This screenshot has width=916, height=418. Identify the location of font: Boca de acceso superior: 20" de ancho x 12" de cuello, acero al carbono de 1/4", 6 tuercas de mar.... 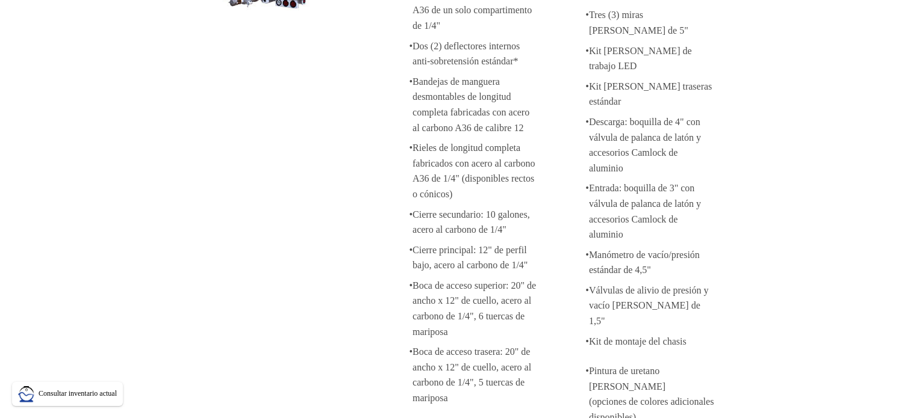
(474, 309).